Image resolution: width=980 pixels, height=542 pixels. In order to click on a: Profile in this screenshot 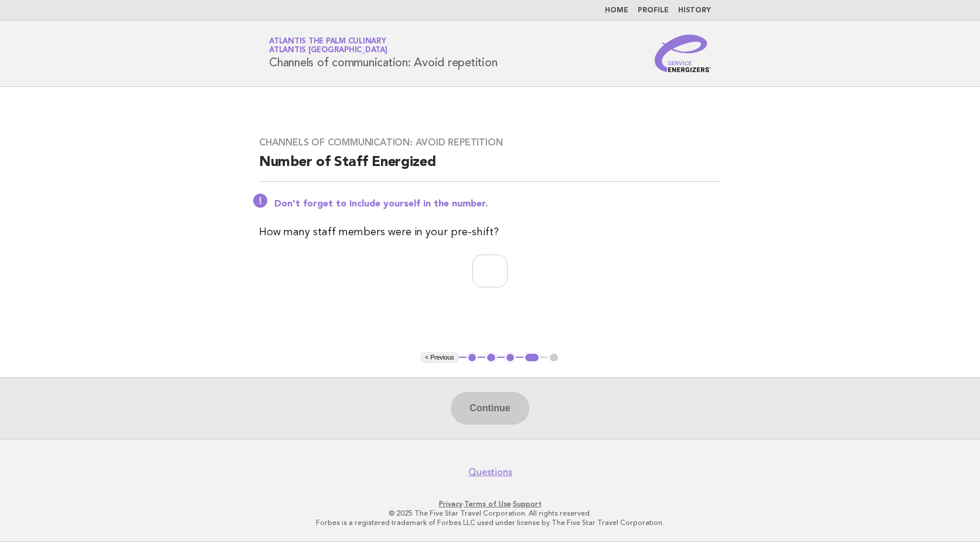, I will do `click(653, 11)`.